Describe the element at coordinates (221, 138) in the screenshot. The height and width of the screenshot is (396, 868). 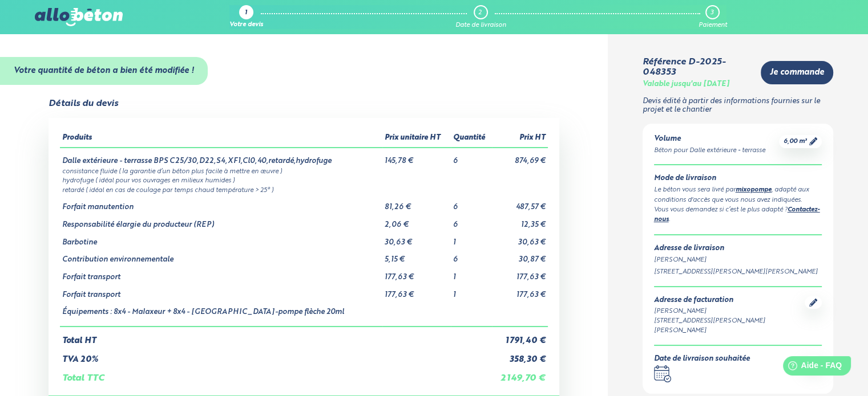
I see `th: Produits` at that location.